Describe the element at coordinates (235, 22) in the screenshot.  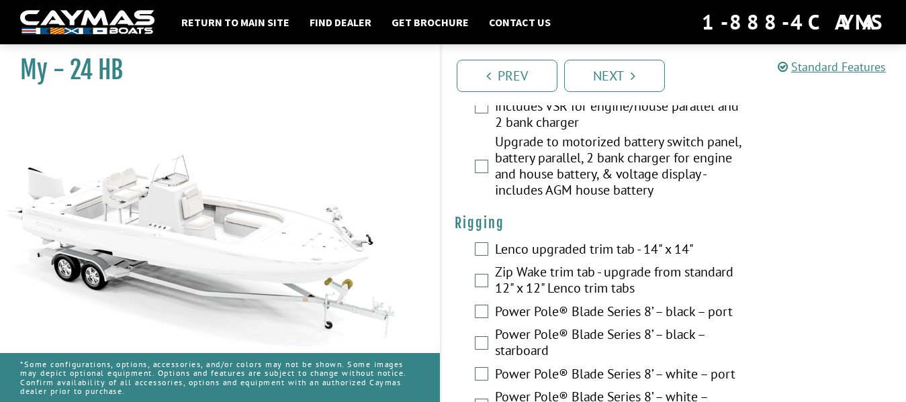
I see `a: Return to main site` at that location.